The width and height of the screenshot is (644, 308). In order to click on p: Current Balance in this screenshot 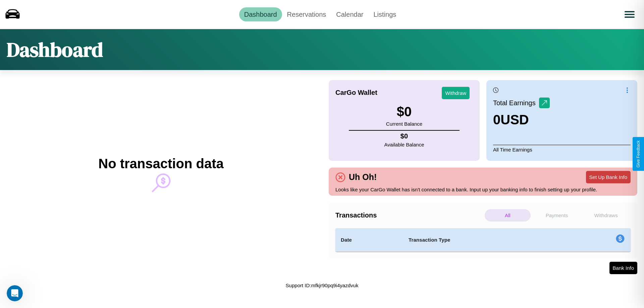, I will do `click(404, 124)`.